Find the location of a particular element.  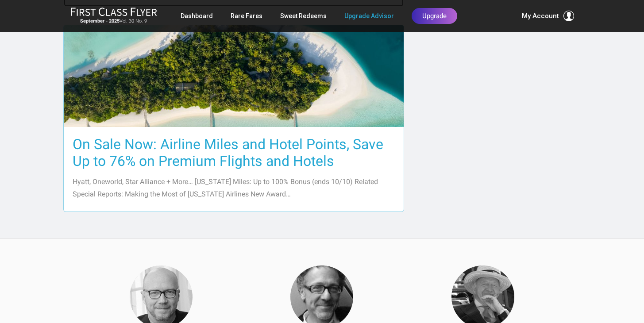

a: On Sale Now: Airline Miles and Hotel Points, Save Up to 76% on Premium Flights and Hotels Hyatt, ... is located at coordinates (234, 118).